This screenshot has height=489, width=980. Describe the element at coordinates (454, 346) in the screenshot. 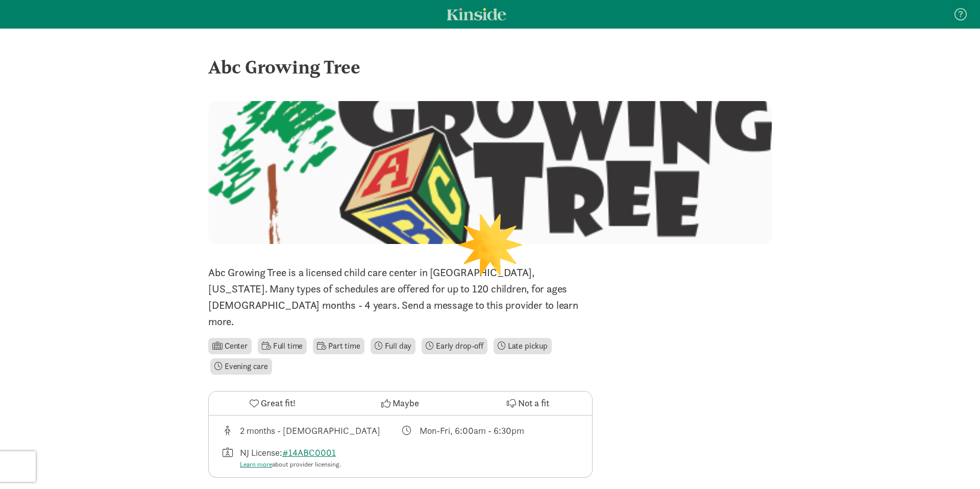

I see `li: Early drop-off` at that location.